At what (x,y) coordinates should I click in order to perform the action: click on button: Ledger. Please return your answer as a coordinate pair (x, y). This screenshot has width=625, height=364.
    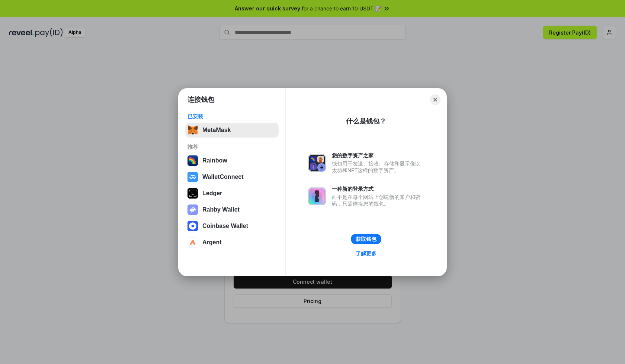
    Looking at the image, I should click on (232, 193).